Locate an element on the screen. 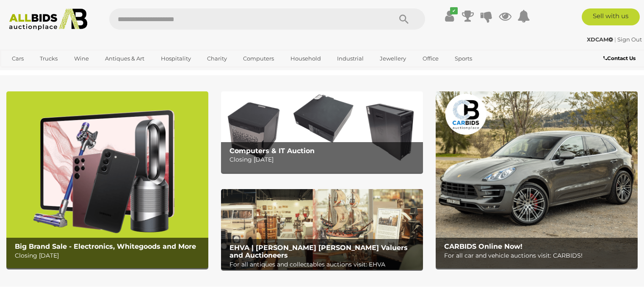 This screenshot has height=294, width=644. a: Cars is located at coordinates (18, 58).